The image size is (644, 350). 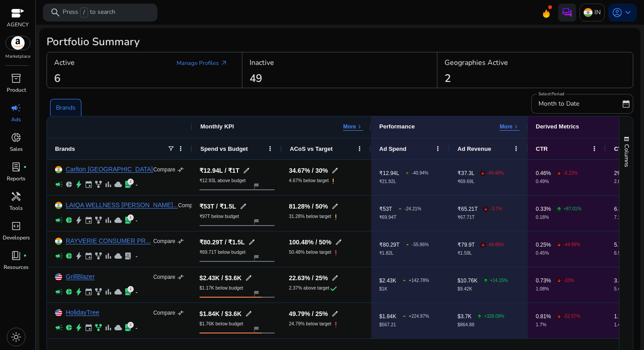 I want to click on h5: 34.67% / 30%, so click(x=308, y=170).